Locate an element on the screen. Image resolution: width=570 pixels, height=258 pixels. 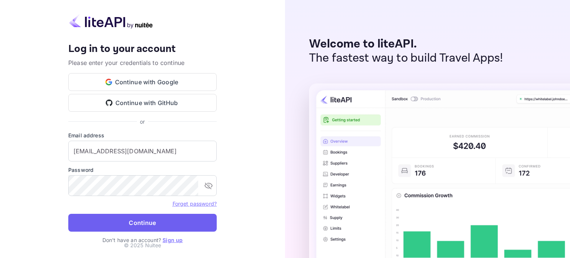
p: or is located at coordinates (142, 121).